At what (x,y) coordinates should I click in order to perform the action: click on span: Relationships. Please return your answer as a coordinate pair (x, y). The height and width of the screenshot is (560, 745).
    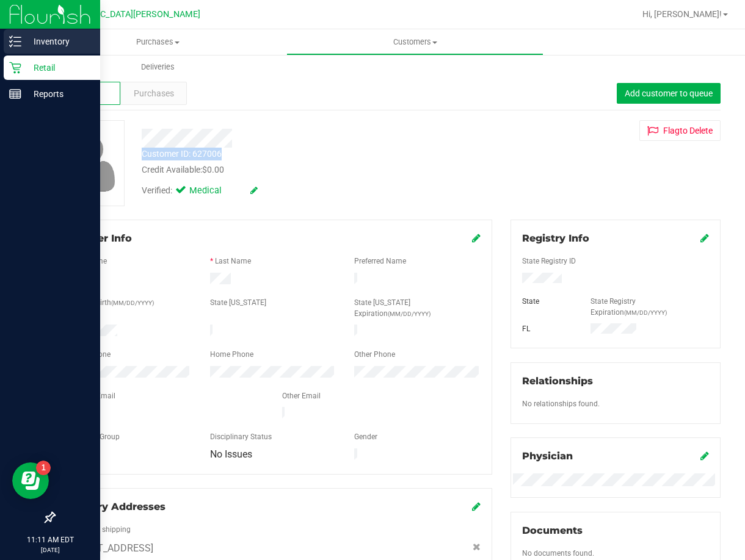
    Looking at the image, I should click on (557, 381).